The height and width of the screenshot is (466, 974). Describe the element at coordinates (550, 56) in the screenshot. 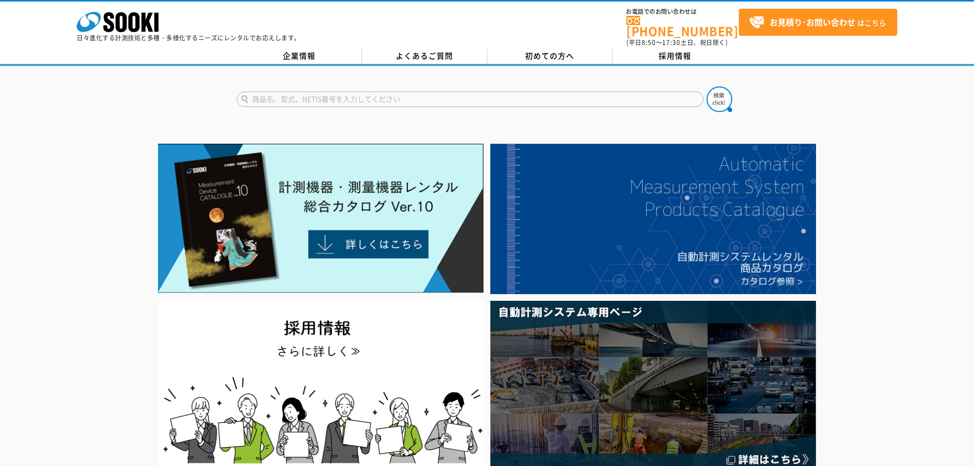

I see `a: 初めての方へ` at that location.